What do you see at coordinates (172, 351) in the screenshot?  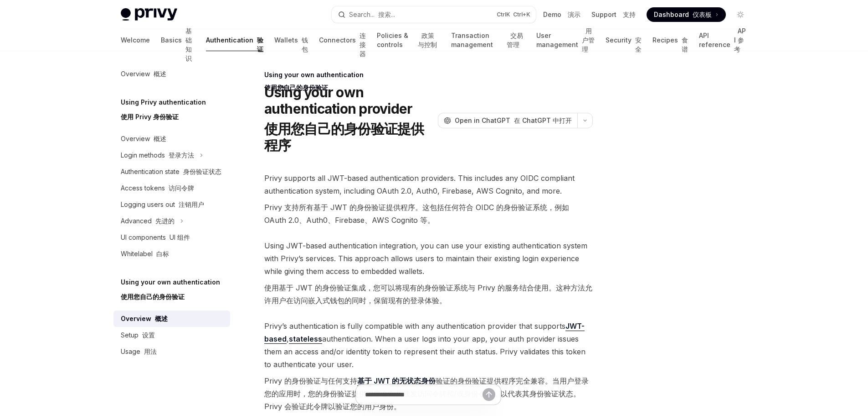 I see `a: Usage 用法` at bounding box center [172, 351].